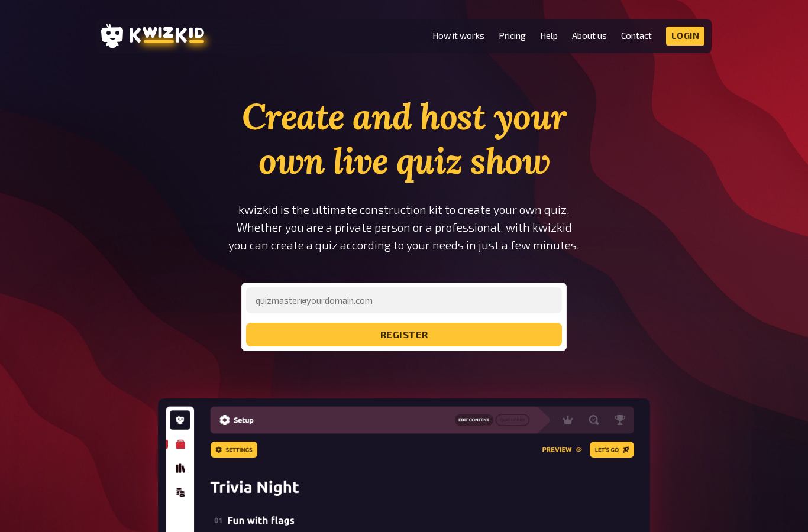  Describe the element at coordinates (404, 139) in the screenshot. I see `h1: Create and host your own live quiz show` at that location.